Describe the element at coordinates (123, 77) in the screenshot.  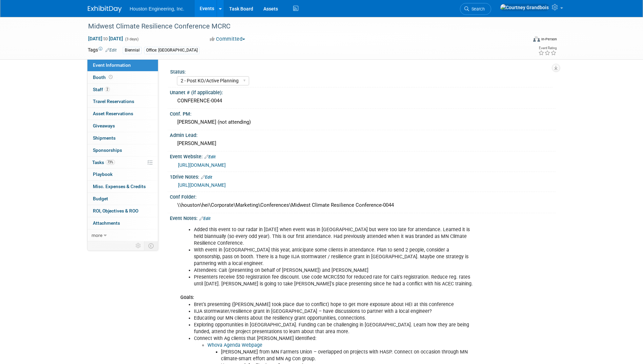
I see `a: Booth` at that location.